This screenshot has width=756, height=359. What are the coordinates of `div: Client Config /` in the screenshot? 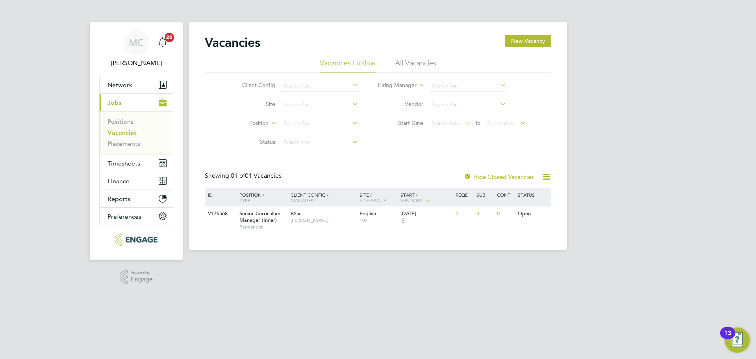 It's located at (323, 197).